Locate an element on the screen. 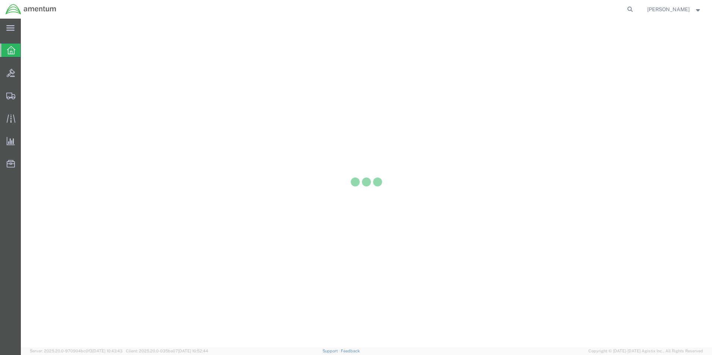  a: Support is located at coordinates (332, 351).